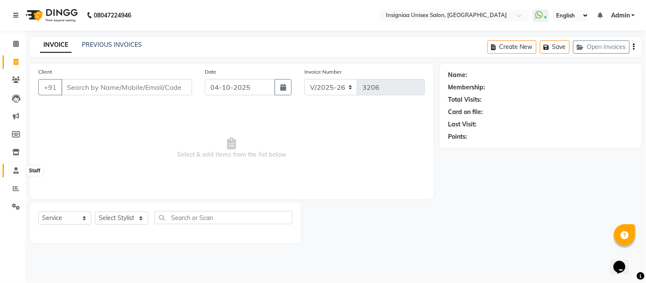 Image resolution: width=646 pixels, height=283 pixels. Describe the element at coordinates (224, 218) in the screenshot. I see `input: Search or Scan` at that location.